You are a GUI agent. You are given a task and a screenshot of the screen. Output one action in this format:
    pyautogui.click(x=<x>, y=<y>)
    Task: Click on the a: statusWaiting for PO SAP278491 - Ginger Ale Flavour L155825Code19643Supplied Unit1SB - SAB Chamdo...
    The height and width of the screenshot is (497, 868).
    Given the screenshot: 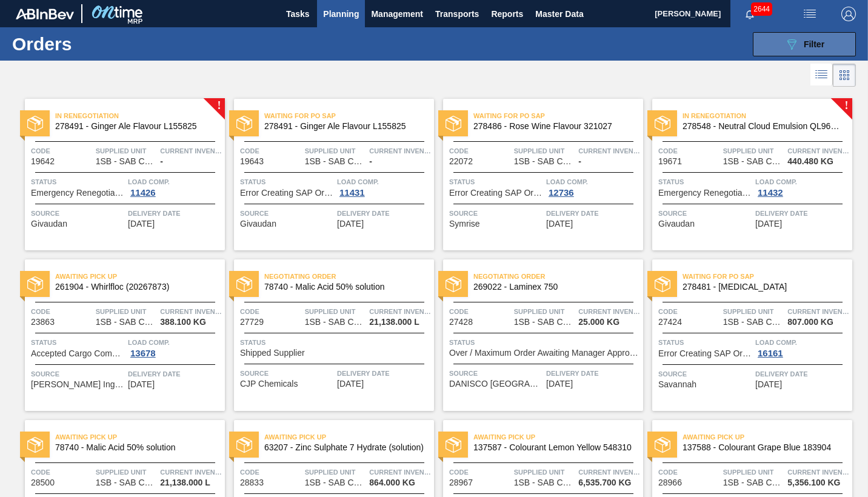 What is the action you would take?
    pyautogui.click(x=329, y=175)
    